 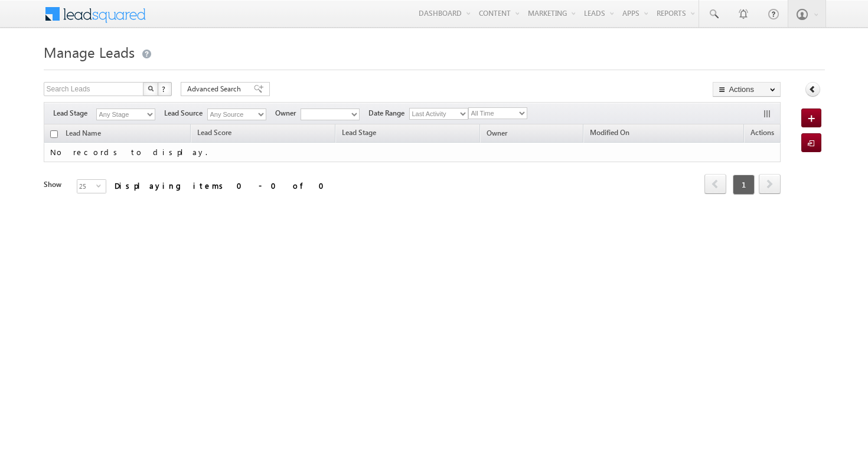 I want to click on span: Advanced Search, so click(x=216, y=89).